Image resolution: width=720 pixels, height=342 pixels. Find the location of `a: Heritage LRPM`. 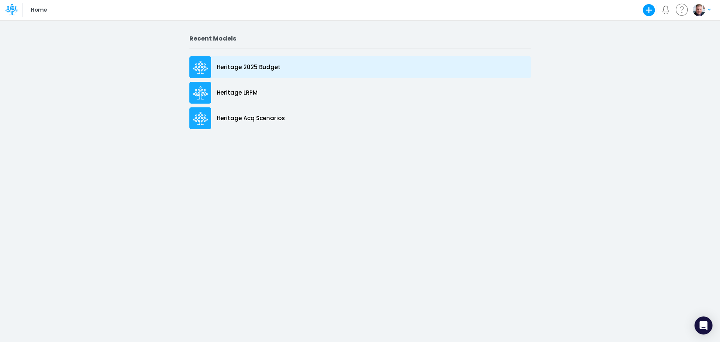

a: Heritage LRPM is located at coordinates (360, 93).